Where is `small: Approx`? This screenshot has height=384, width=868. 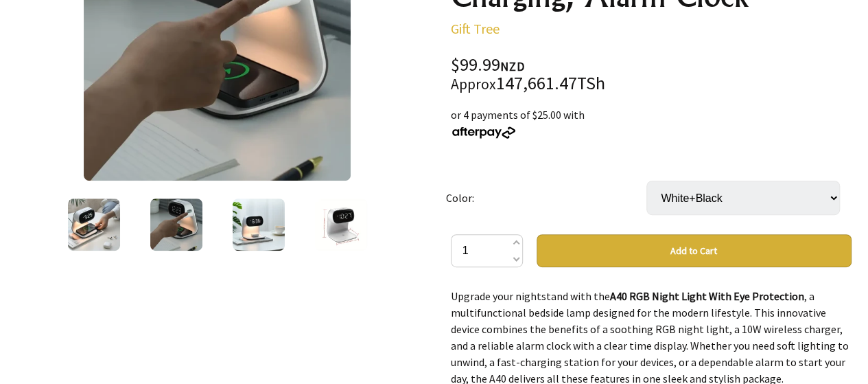
small: Approx is located at coordinates (473, 84).